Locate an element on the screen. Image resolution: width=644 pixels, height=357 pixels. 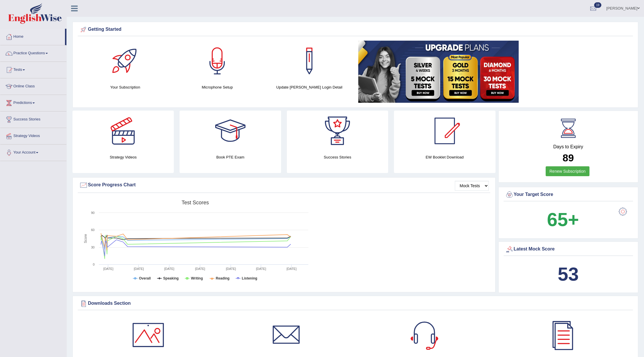
tspan: Writing is located at coordinates (197, 278).